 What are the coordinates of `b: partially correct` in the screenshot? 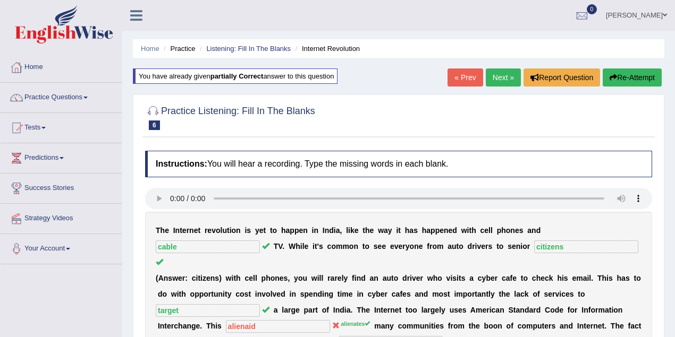 It's located at (237, 76).